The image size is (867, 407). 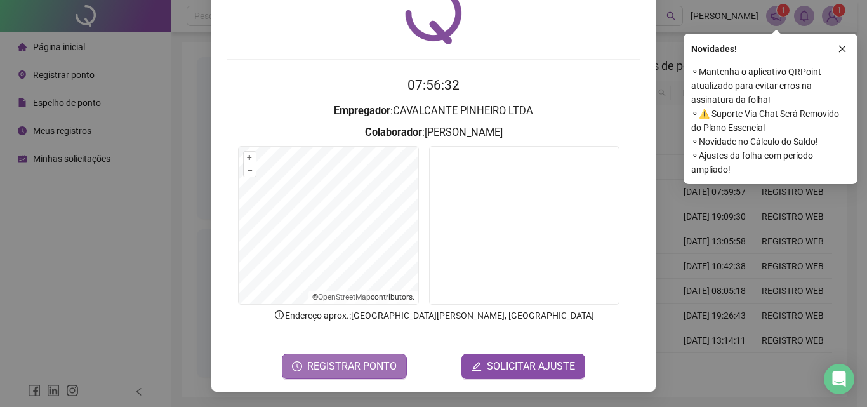 I want to click on span: ⚬ ⚠️ Suporte Via Chat Será Removido do Plano Essencial, so click(x=770, y=121).